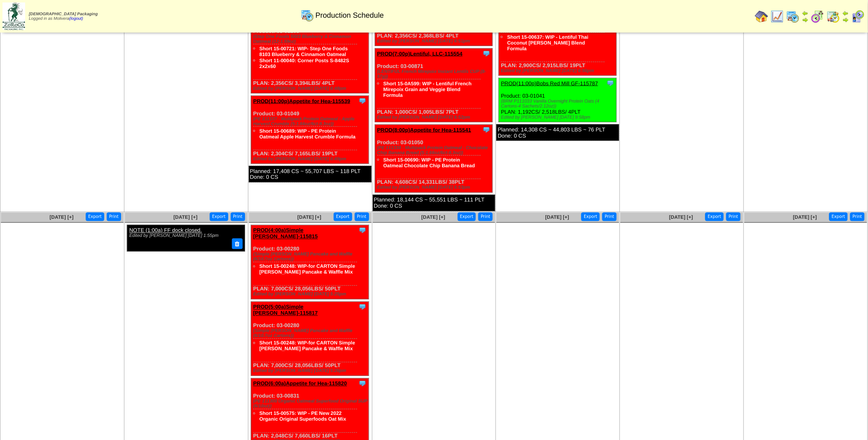  Describe the element at coordinates (559, 104) in the screenshot. I see `div: (BRM P111033 Vanilla Overnight Protein Oats (4 Cartons-4 Sachets/2.12oz))` at that location.